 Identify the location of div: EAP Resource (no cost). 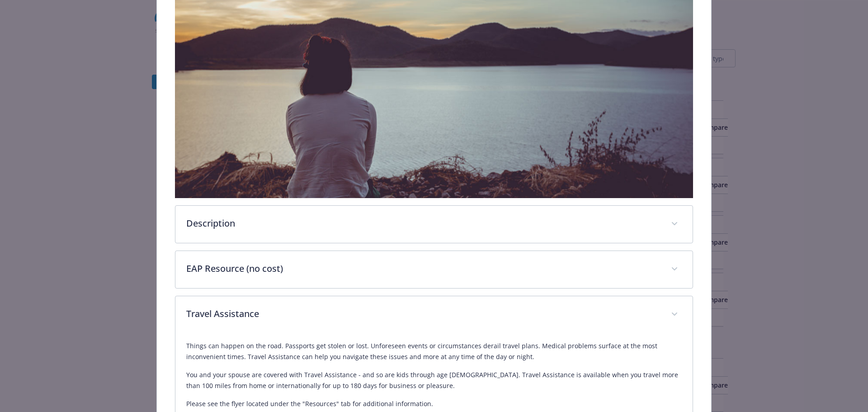
(434, 270).